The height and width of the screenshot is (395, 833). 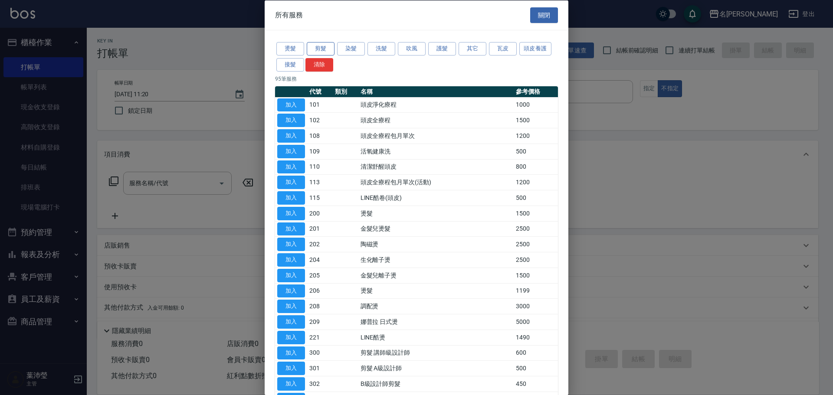 I want to click on td: B級設計師剪髮, so click(x=436, y=384).